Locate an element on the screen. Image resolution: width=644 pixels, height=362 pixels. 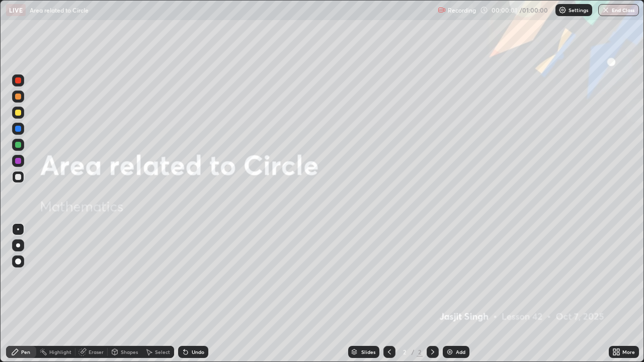
div: Pen is located at coordinates (26, 352).